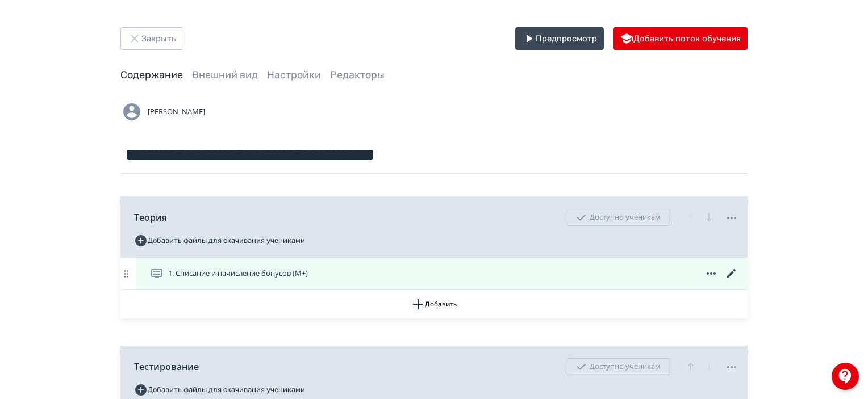  Describe the element at coordinates (434, 274) in the screenshot. I see `div: 1. Списание и начисление бонусов (М+)` at that location.